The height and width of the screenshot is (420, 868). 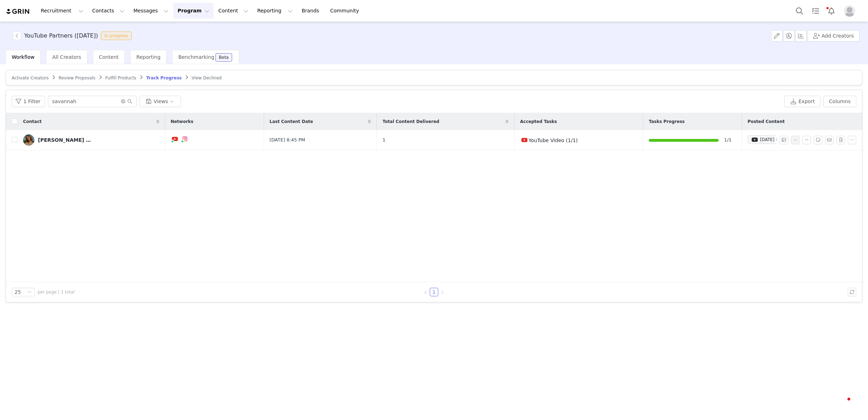 I want to click on input: Search..., so click(x=92, y=101).